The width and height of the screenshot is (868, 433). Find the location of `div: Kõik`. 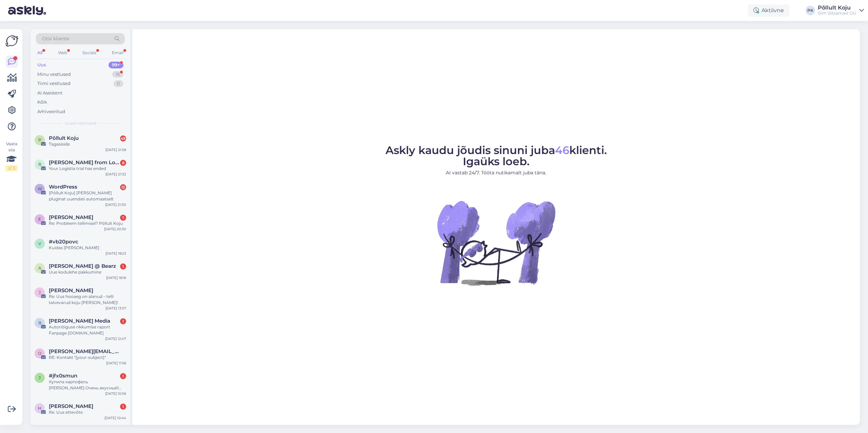

div: Kõik is located at coordinates (42, 102).